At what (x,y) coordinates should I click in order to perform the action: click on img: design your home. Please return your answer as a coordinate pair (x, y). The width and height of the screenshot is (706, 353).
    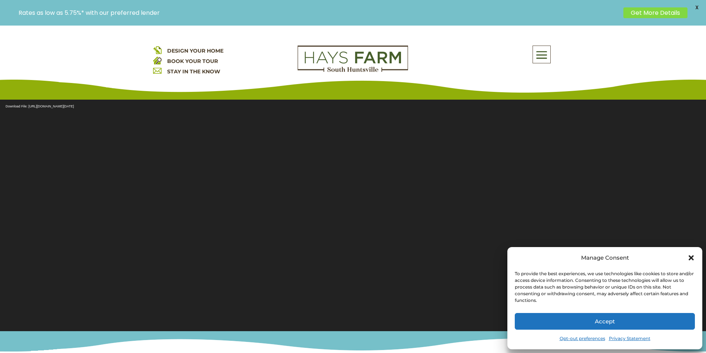
    Looking at the image, I should click on (157, 50).